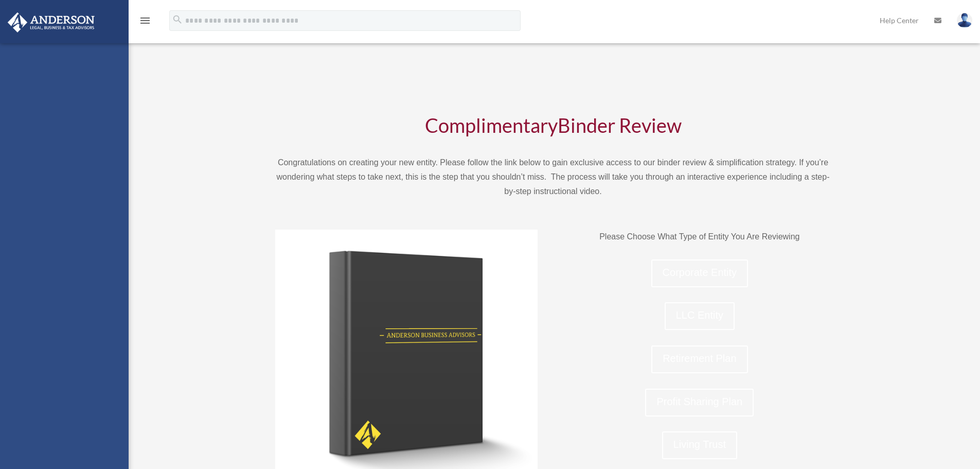 This screenshot has width=980, height=469. I want to click on a: Retirement Plan, so click(699, 359).